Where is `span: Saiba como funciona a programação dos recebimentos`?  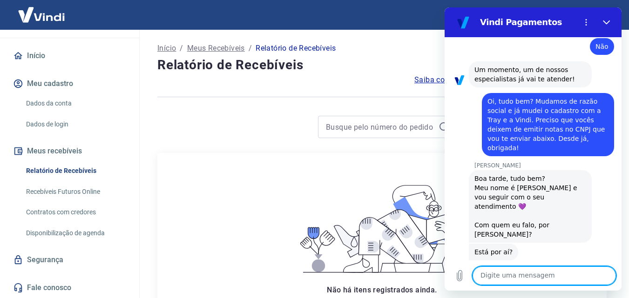
span: Saiba como funciona a programação dos recebimentos is located at coordinates (510, 80).